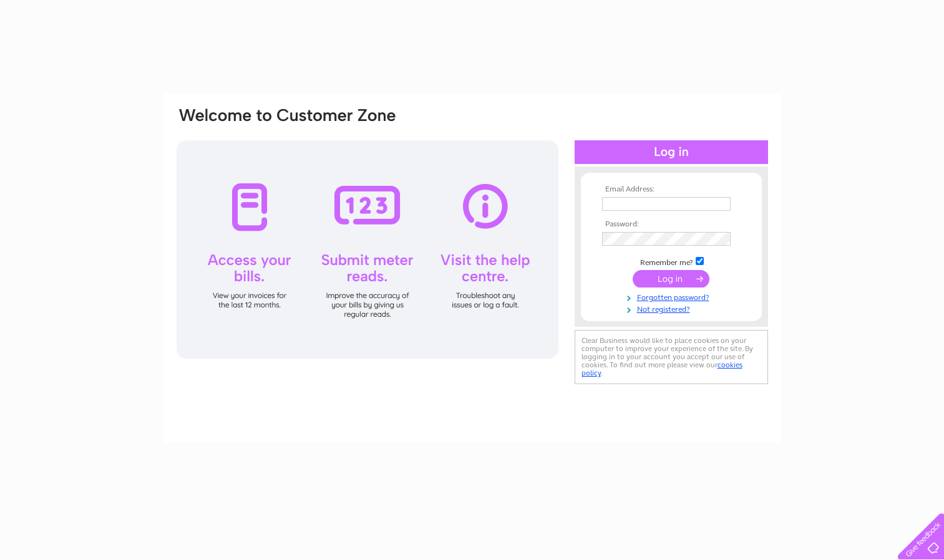 The height and width of the screenshot is (560, 944). Describe the element at coordinates (672, 224) in the screenshot. I see `th: Password:` at that location.